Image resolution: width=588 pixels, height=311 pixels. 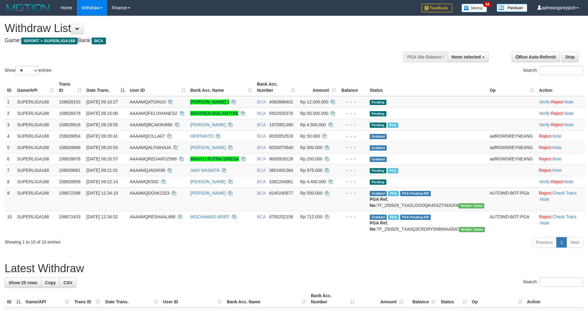 I want to click on a: WAHYU PUTRA SIREGA, so click(x=214, y=159).